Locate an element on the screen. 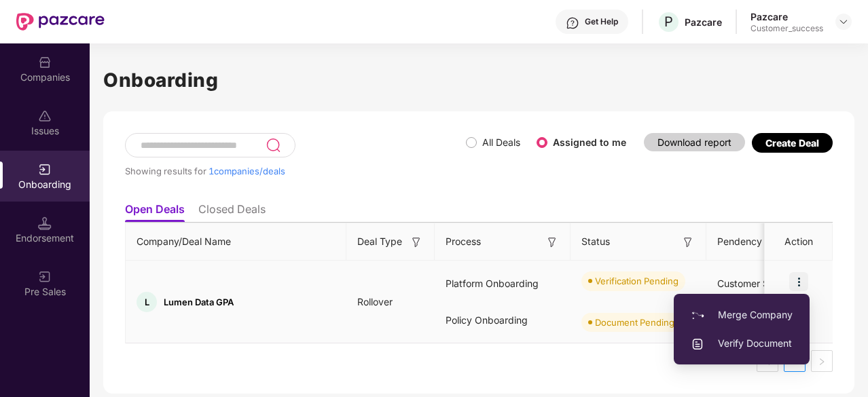  span: Lumen Data GPA is located at coordinates (198, 302).